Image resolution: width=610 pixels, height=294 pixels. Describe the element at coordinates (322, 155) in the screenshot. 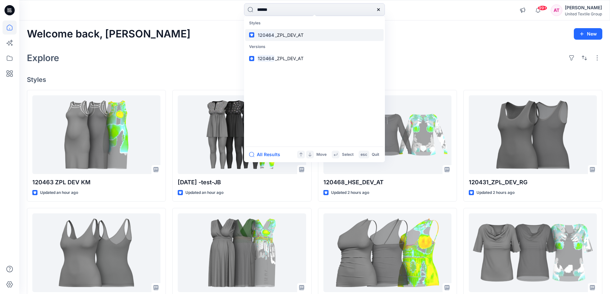

I see `p: Move` at that location.